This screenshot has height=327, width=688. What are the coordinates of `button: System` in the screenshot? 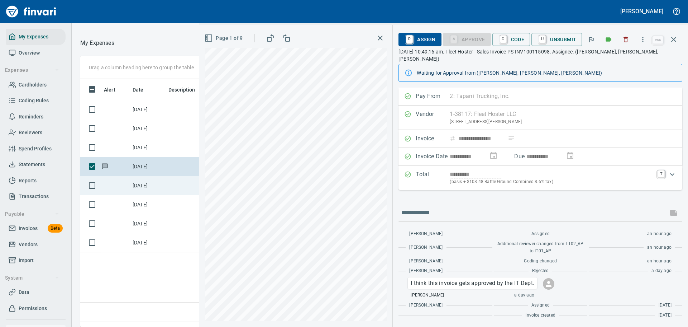 It's located at (32, 277).